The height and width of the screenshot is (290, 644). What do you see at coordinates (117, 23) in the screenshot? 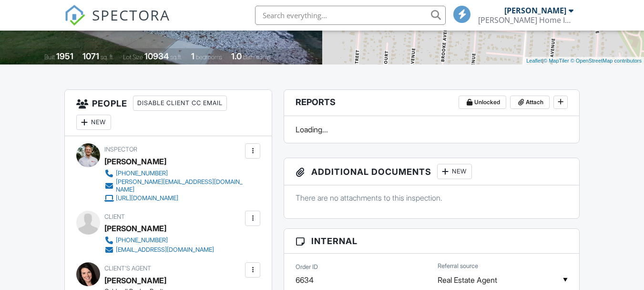
I see `a: SPECTORA` at bounding box center [117, 23].